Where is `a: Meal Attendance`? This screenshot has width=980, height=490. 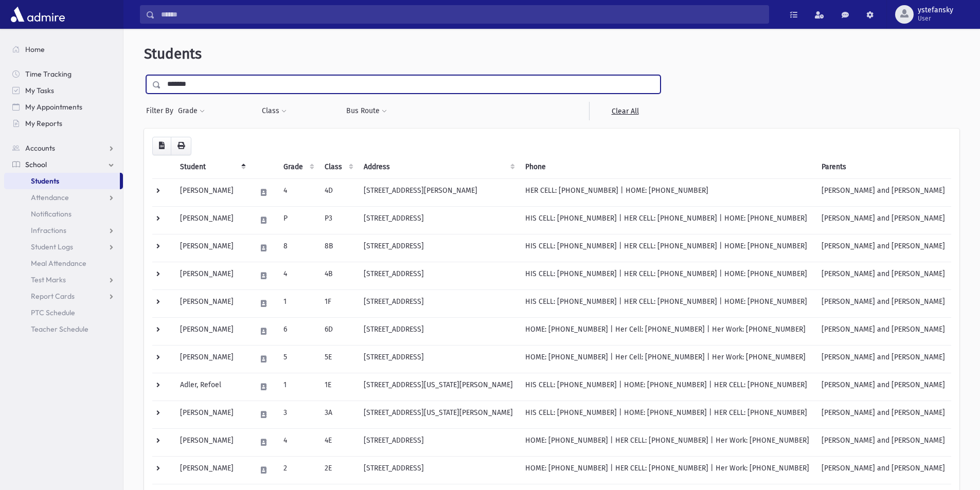 a: Meal Attendance is located at coordinates (63, 263).